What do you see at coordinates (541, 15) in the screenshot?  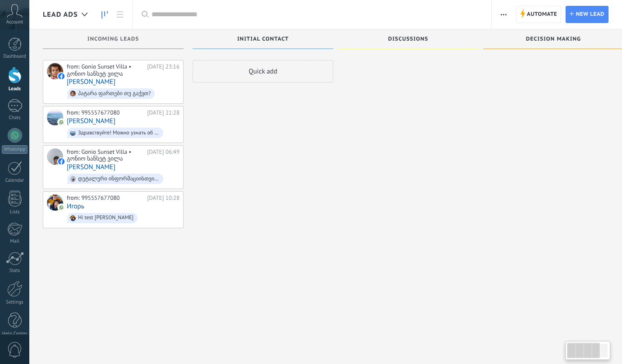 I see `span: Automate` at bounding box center [541, 15].